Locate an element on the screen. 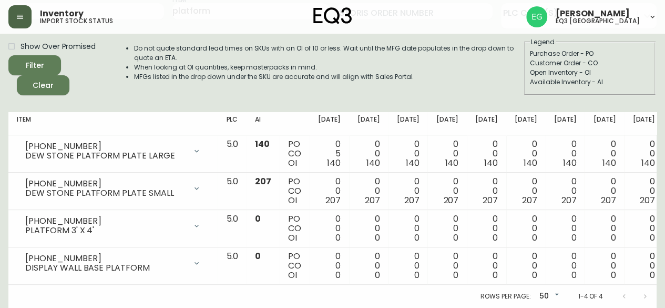 This screenshot has width=665, height=308. legend: Legend is located at coordinates (543, 42).